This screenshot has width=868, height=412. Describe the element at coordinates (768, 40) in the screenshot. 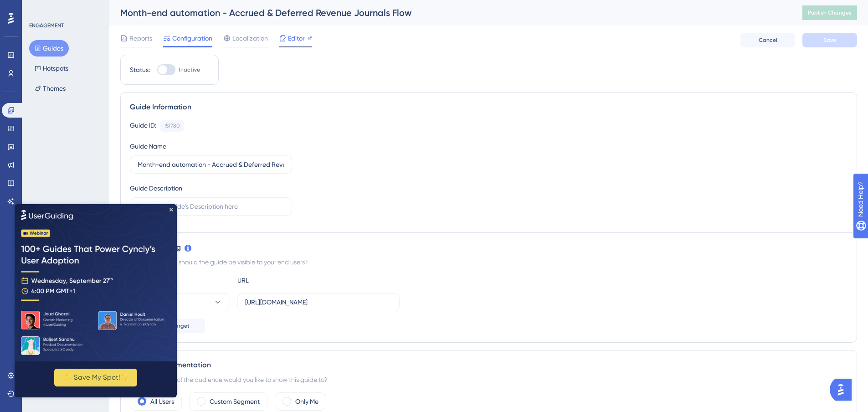

I see `button: Cancel` at that location.